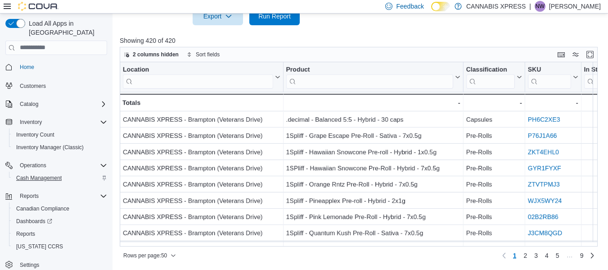 Image resolution: width=608 pixels, height=270 pixels. I want to click on a: Customers, so click(33, 86).